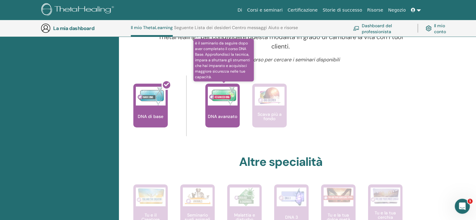  What do you see at coordinates (270, 112) in the screenshot?
I see `a: Scava più a fondo Scava più a fondo` at bounding box center [270, 112].